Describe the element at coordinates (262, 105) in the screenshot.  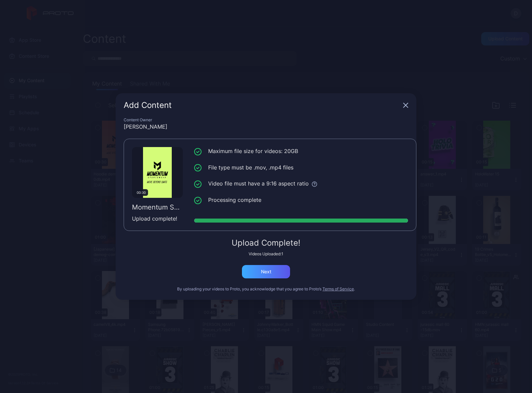
I see `div: Add Content` at that location.